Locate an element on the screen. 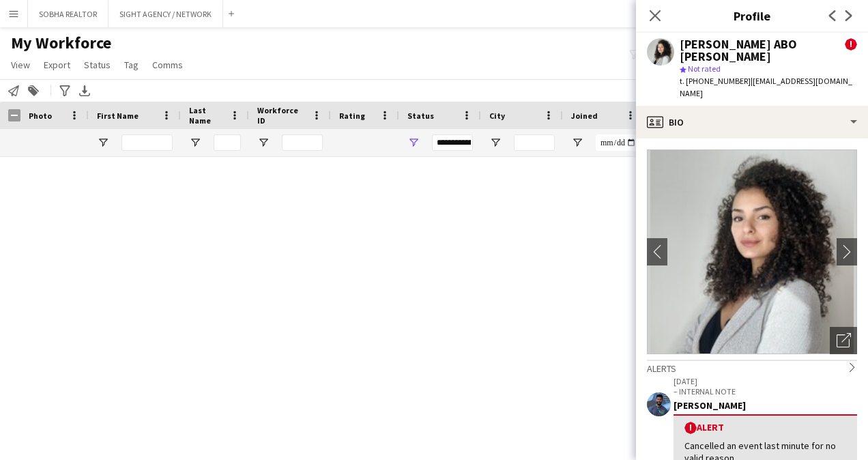 Image resolution: width=868 pixels, height=460 pixels. span: City is located at coordinates (497, 115).